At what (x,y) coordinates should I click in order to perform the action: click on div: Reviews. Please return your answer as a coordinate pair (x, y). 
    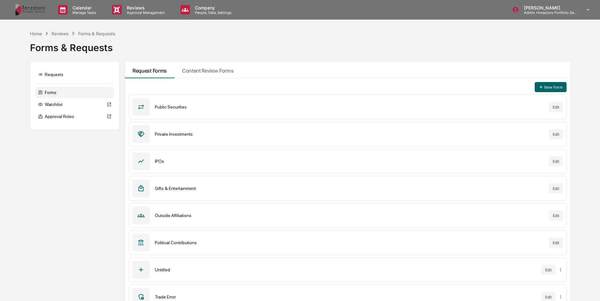
    Looking at the image, I should click on (60, 33).